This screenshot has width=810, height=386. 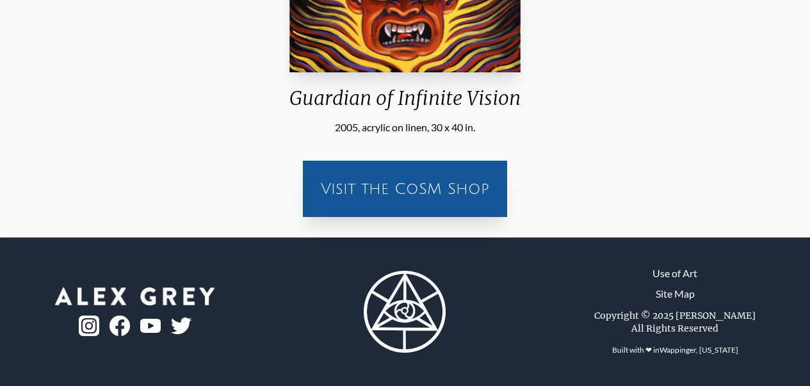 What do you see at coordinates (405, 189) in the screenshot?
I see `a: Visit the CoSM Shop` at bounding box center [405, 189].